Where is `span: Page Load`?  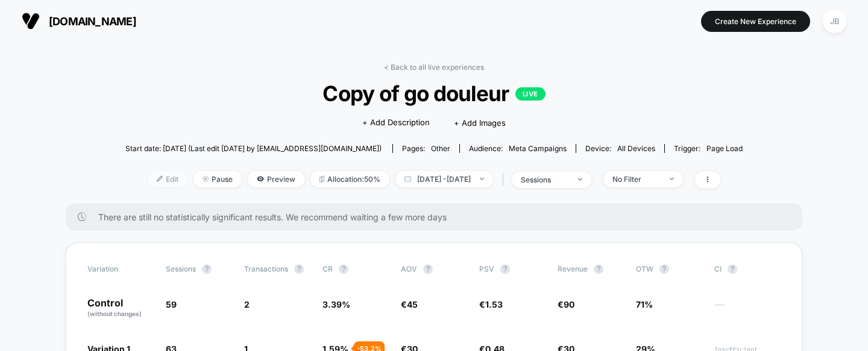 span: Page Load is located at coordinates (725, 148).